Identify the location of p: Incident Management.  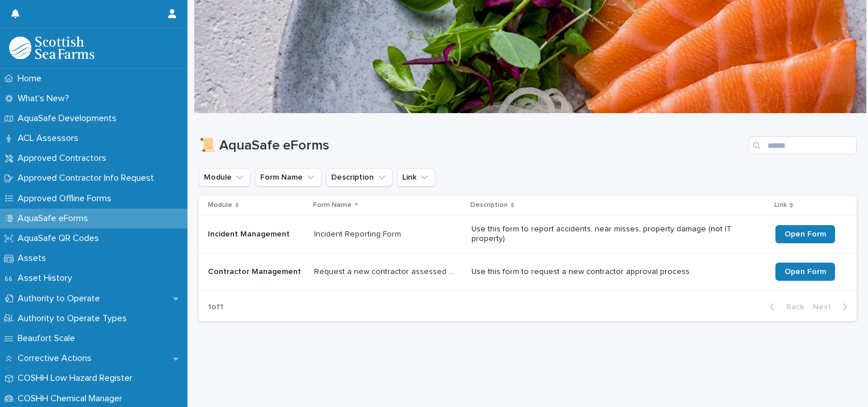
(256, 234).